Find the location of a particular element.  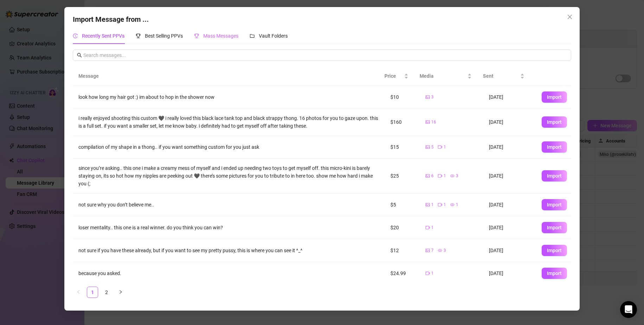

span: folder is located at coordinates (252, 36).